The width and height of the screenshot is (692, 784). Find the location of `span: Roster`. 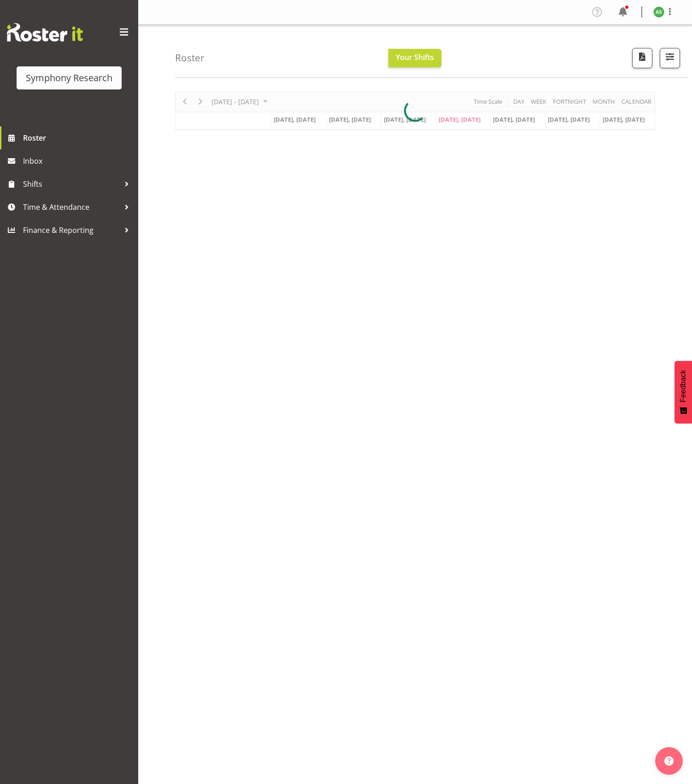

span: Roster is located at coordinates (78, 138).